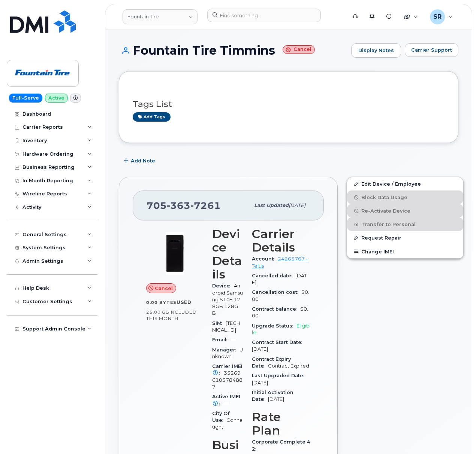  I want to click on span: included this month, so click(171, 315).